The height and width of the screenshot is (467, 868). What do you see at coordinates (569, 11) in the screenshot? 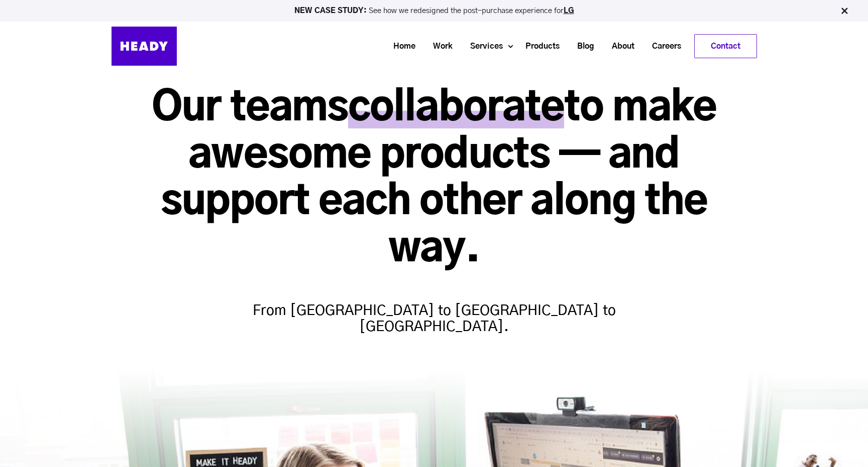
I see `a: LG` at bounding box center [569, 11].